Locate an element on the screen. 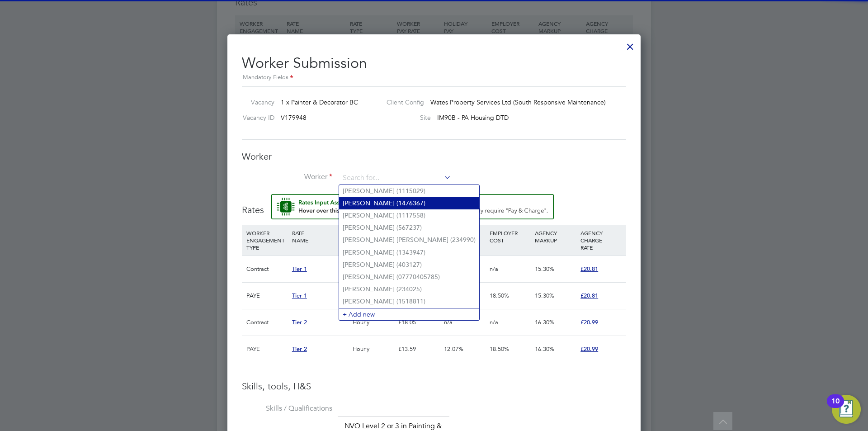 The image size is (868, 431). h3: Worker is located at coordinates (434, 156).